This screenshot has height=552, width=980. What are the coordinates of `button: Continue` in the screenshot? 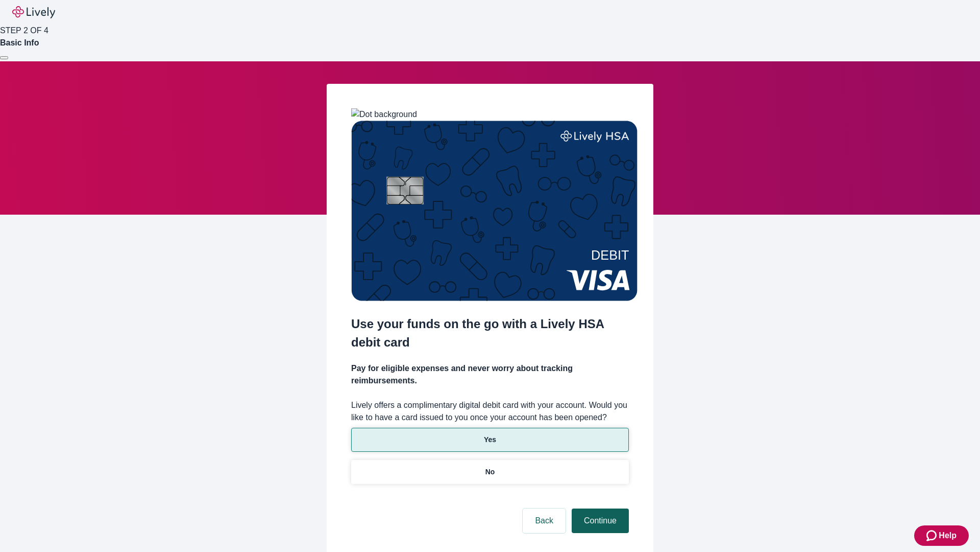 It's located at (600, 520).